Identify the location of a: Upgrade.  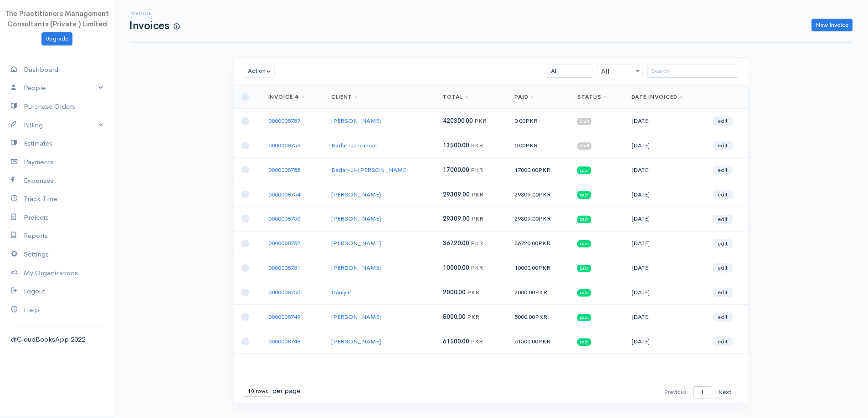
(57, 39).